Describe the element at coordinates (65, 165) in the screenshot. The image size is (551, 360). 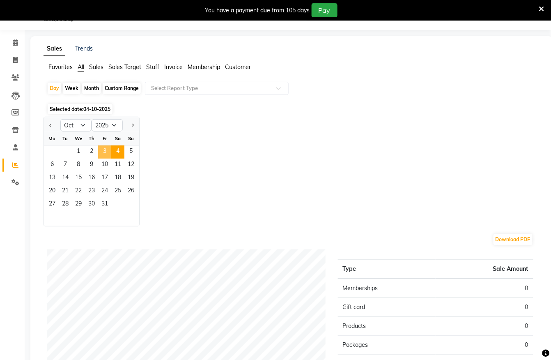
I see `div: Tuesday, October 7, 2025` at that location.